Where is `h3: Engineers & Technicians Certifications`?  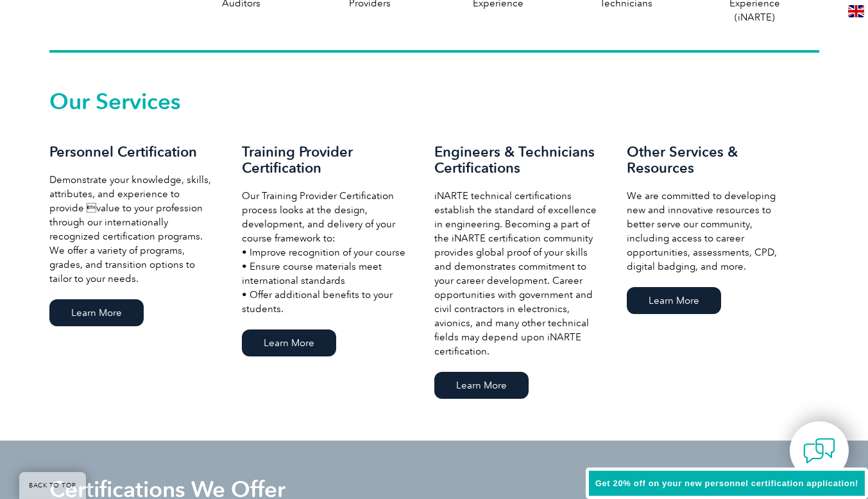
h3: Engineers & Technicians Certifications is located at coordinates (518, 160).